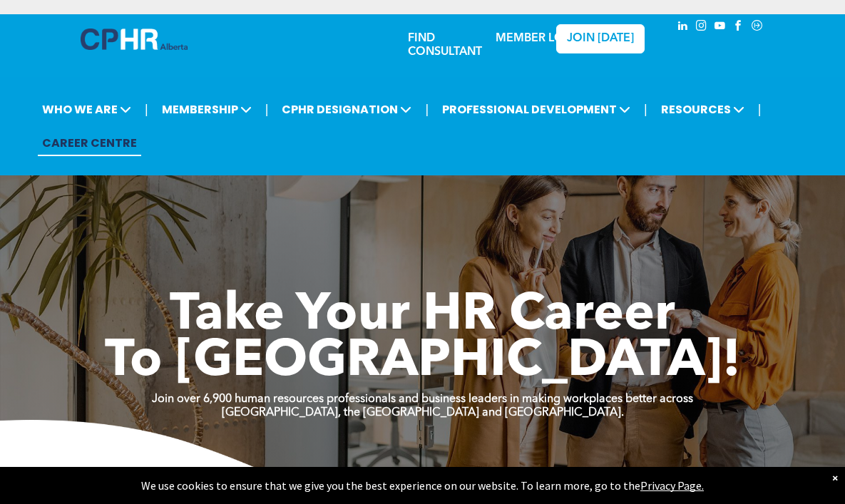  I want to click on span: Take Your HR Career, so click(422, 316).